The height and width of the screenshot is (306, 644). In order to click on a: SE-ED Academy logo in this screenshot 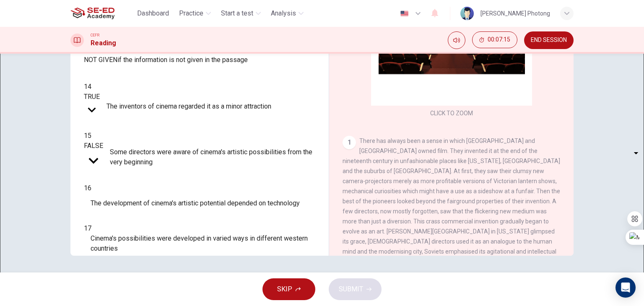, I will do `click(102, 13)`.